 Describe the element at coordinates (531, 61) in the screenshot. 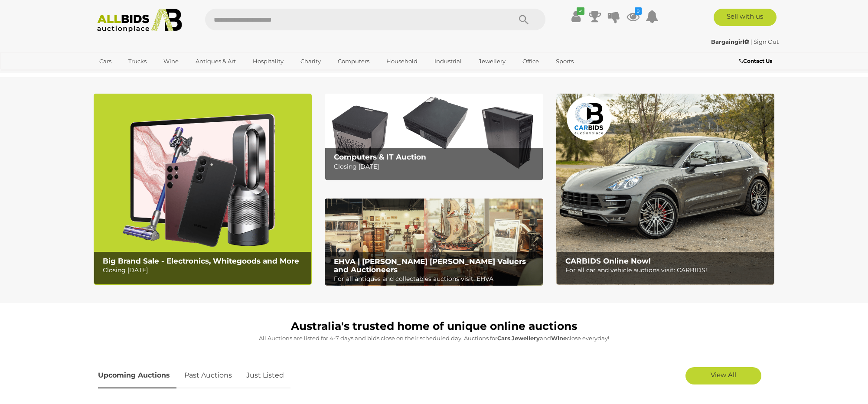

I see `a: Office` at that location.